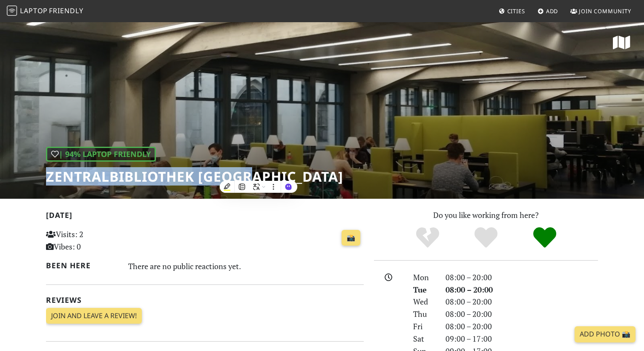 Image resolution: width=644 pixels, height=351 pixels. Describe the element at coordinates (516, 11) in the screenshot. I see `span: Cities` at that location.